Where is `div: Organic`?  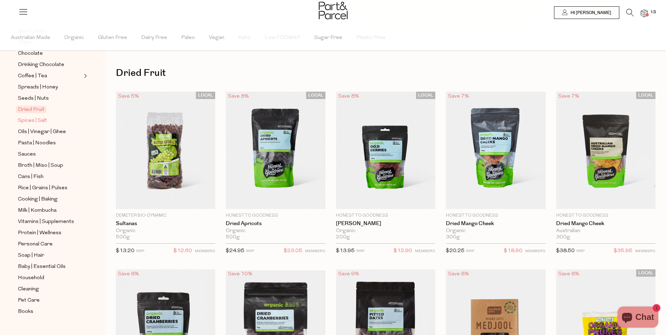 div: Organic is located at coordinates (496, 231).